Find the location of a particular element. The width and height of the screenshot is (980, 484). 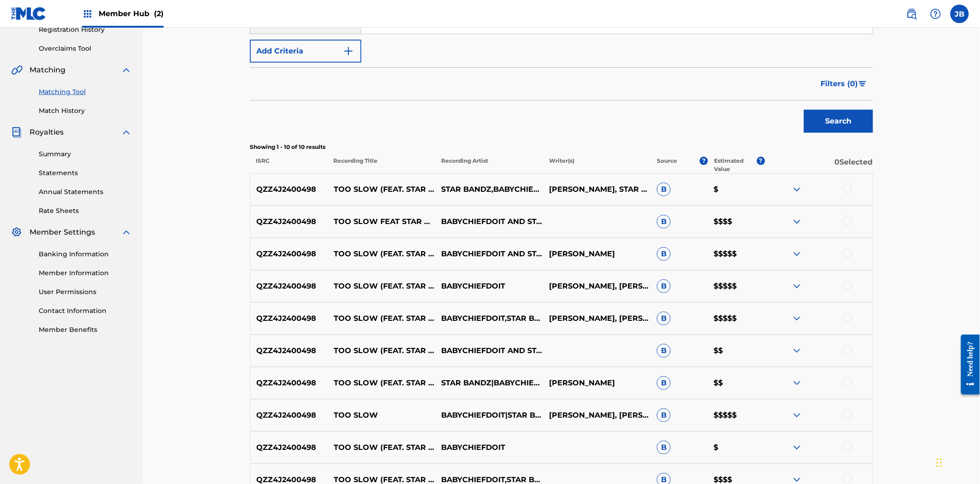

img: search is located at coordinates (912, 14).